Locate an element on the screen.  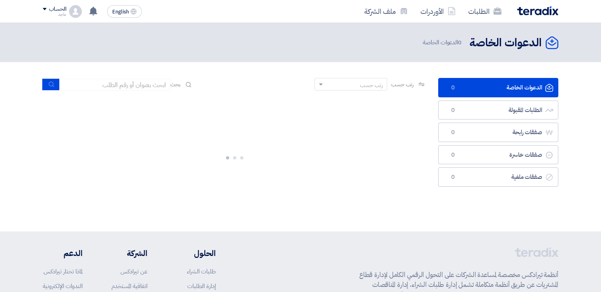
div: الحساب is located at coordinates (57, 9).